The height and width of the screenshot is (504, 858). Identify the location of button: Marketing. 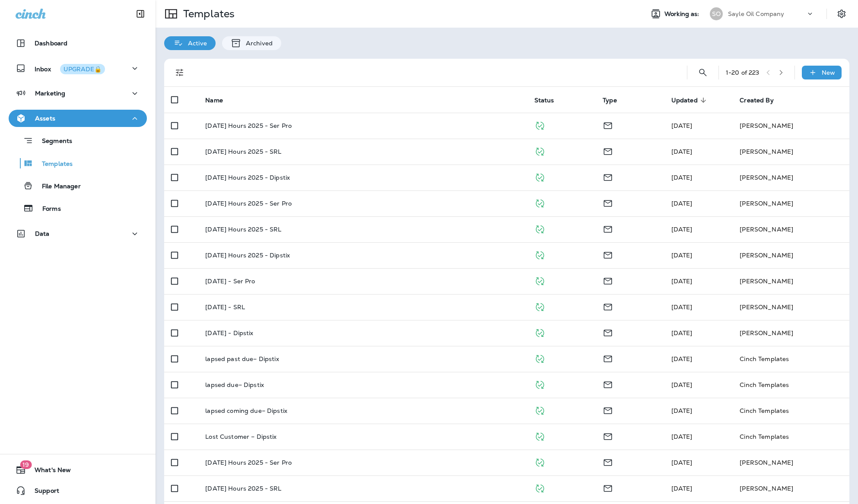
(78, 93).